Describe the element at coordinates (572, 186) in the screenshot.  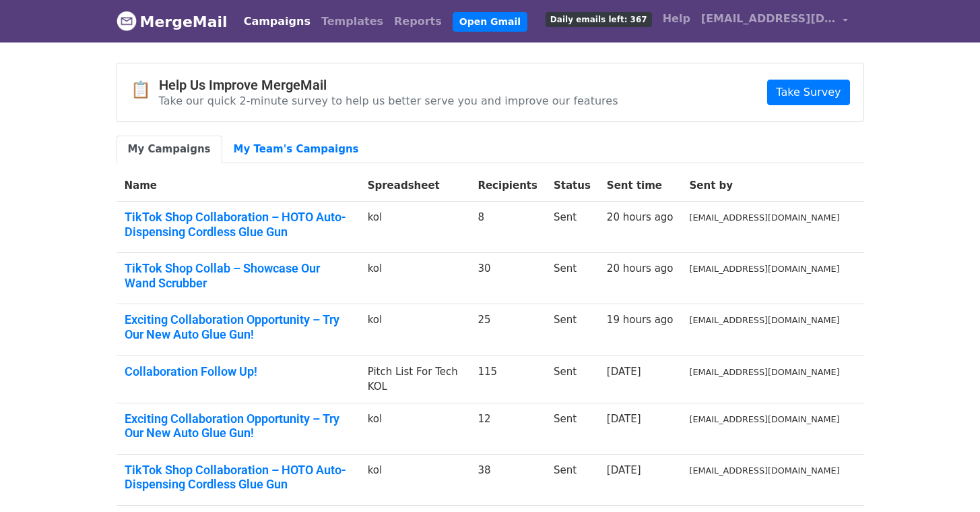
I see `th: Status` at that location.